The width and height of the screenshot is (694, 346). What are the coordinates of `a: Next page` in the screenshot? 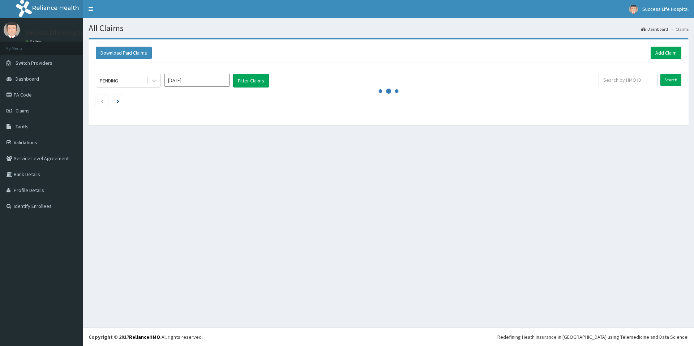 It's located at (118, 101).